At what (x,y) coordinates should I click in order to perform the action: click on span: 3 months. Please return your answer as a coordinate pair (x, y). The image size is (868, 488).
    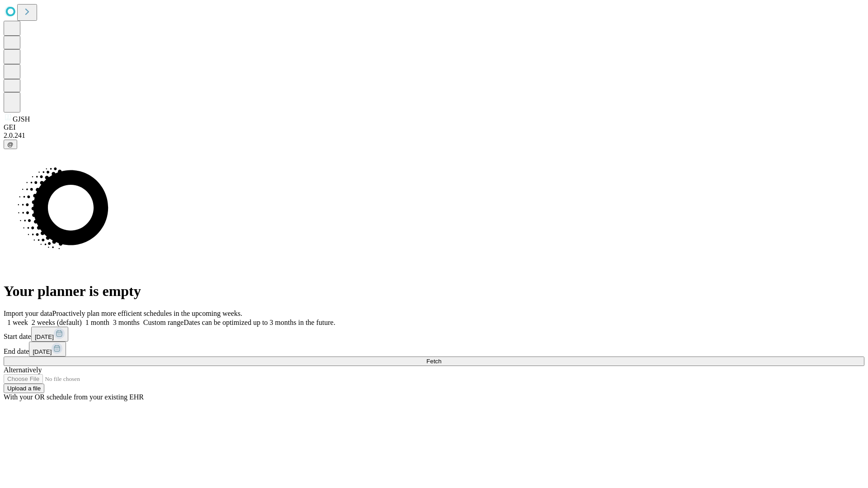
    Looking at the image, I should click on (126, 322).